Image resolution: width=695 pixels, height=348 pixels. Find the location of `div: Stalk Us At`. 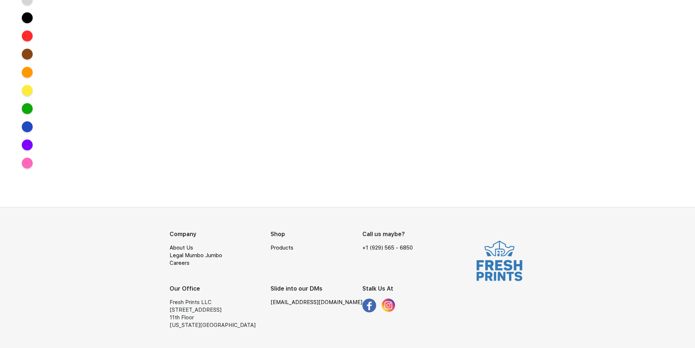

div: Stalk Us At is located at coordinates (390, 289).